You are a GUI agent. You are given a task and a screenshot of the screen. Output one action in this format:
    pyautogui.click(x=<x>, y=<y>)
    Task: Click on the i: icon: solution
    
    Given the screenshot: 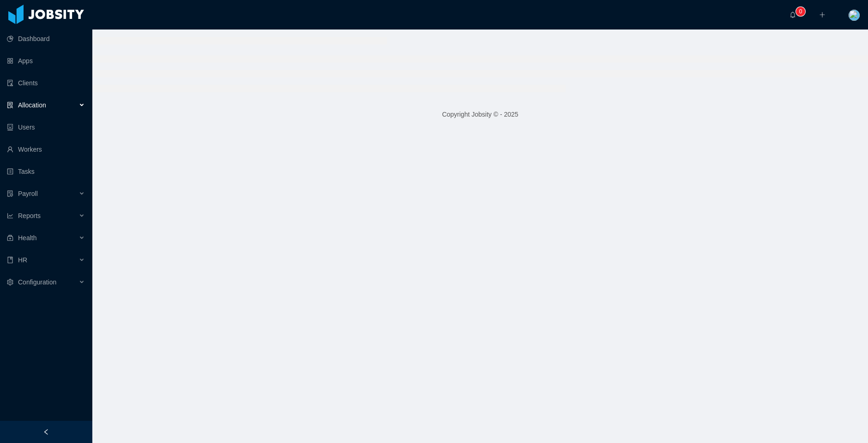 What is the action you would take?
    pyautogui.click(x=10, y=105)
    